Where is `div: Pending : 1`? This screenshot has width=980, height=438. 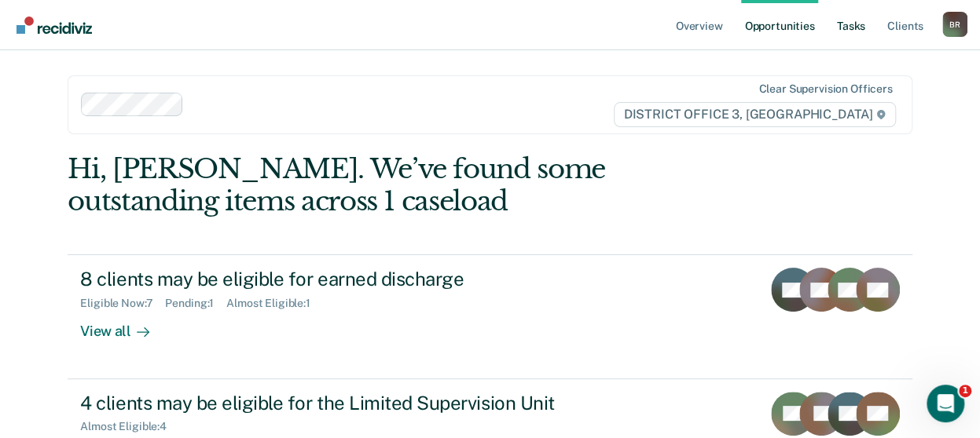 div: Pending : 1 is located at coordinates (196, 303).